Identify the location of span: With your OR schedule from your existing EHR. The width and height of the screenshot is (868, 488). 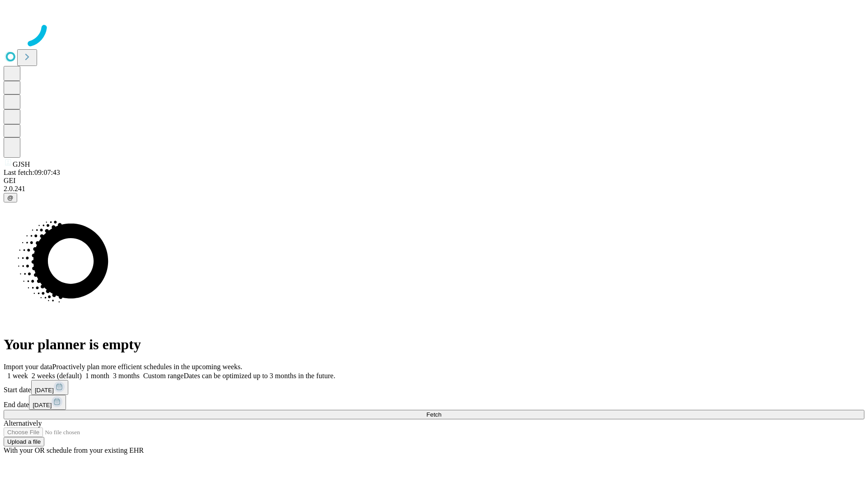
(74, 450).